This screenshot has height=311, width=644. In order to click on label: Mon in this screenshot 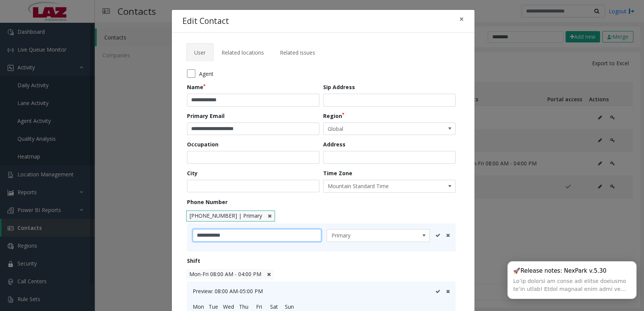, I will do `click(198, 306)`.